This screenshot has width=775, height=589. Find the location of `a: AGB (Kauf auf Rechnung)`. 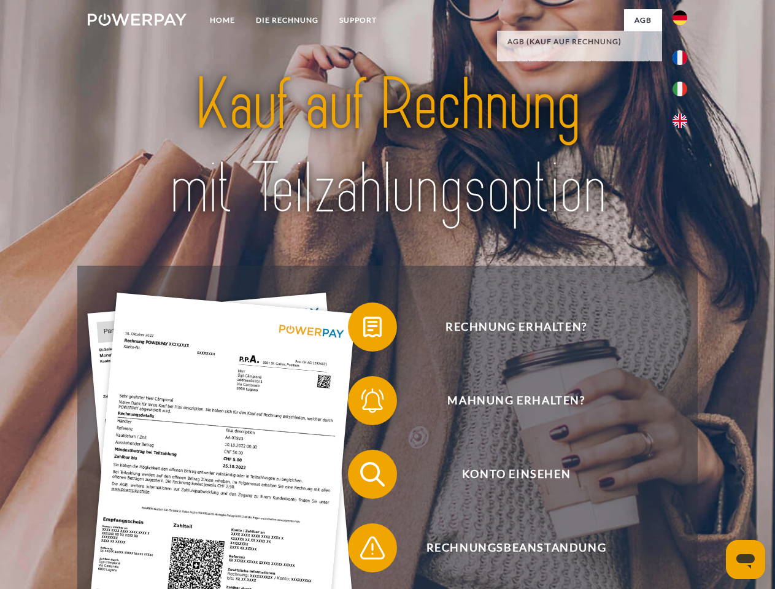

a: AGB (Kauf auf Rechnung) is located at coordinates (579, 42).